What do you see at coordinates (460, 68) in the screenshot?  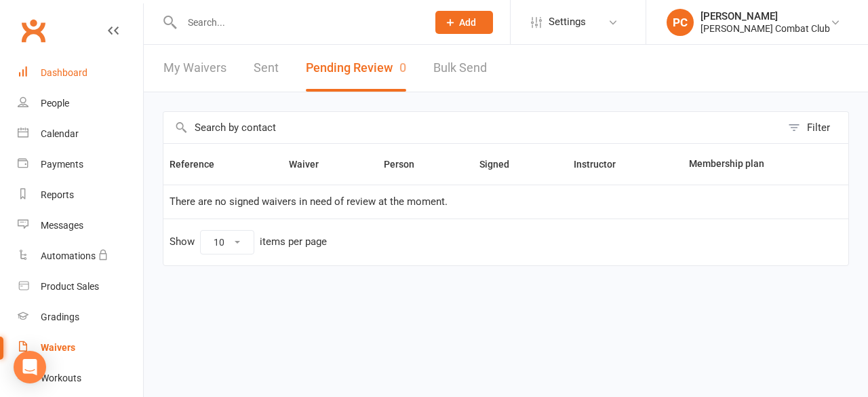 I see `a: Bulk Send` at bounding box center [460, 68].